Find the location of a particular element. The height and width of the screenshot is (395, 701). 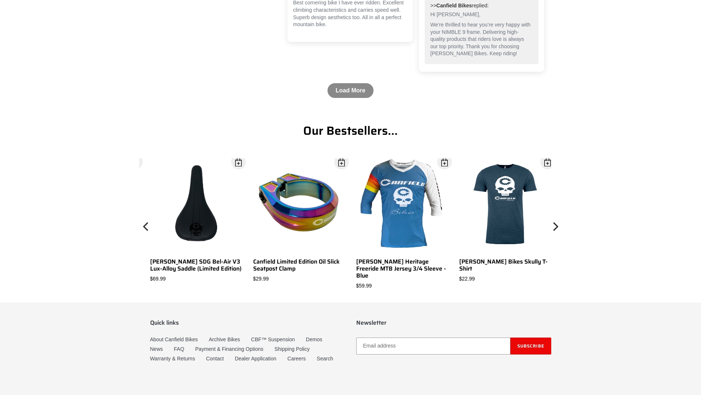

a: CBF™ Suspension is located at coordinates (273, 339).